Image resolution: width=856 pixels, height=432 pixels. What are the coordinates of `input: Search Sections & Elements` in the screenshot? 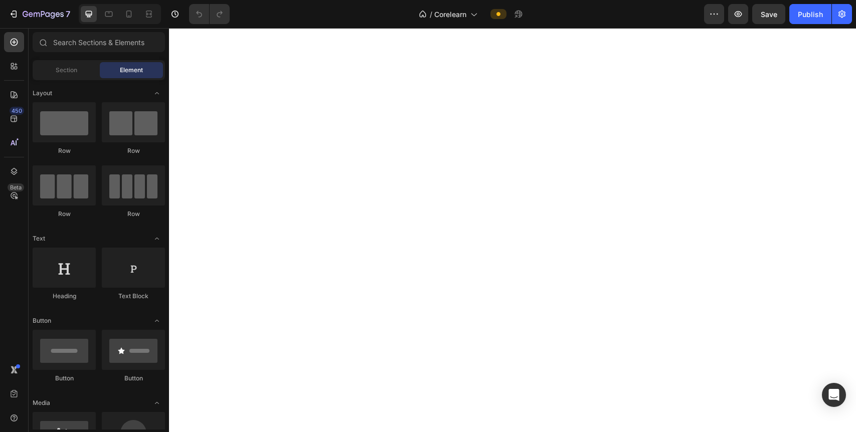 It's located at (99, 42).